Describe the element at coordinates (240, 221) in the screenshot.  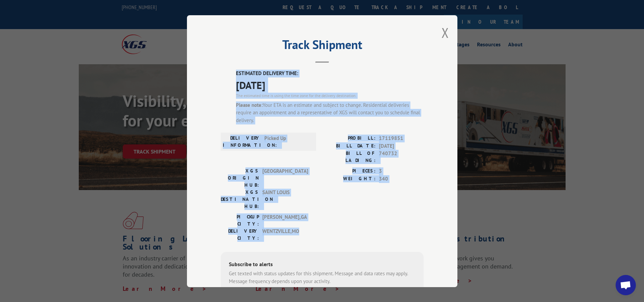
I see `label: PICKUP CITY:` at that location.